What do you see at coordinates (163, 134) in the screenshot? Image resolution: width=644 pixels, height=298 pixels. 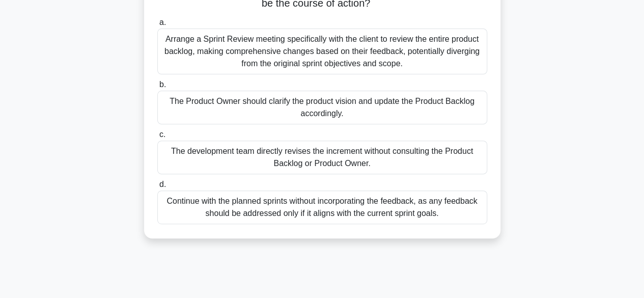 I see `span: c.` at bounding box center [163, 134].